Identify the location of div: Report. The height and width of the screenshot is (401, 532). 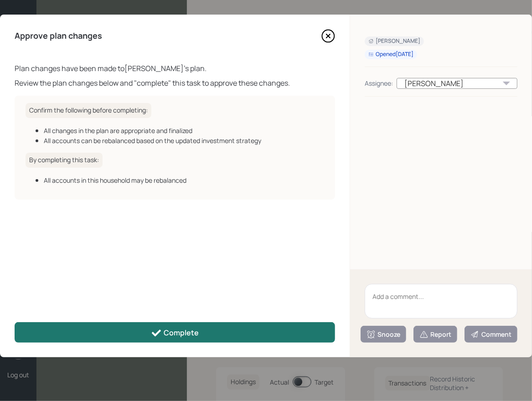
(436, 334).